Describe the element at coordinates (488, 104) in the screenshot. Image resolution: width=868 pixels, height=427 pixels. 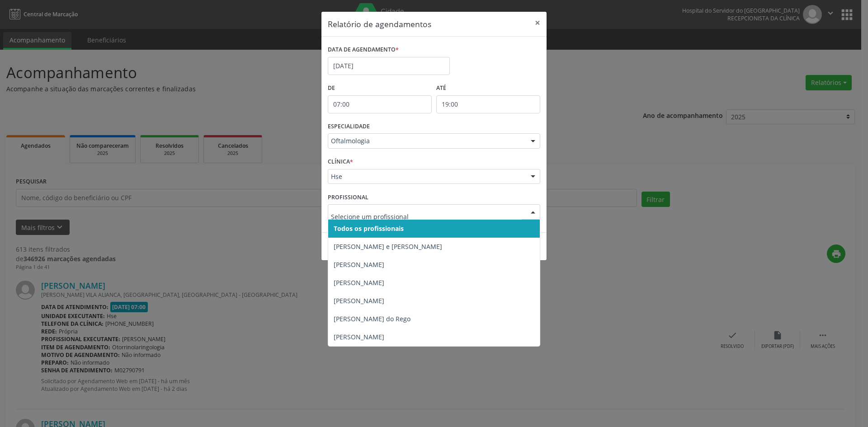
I see `input: Selecione o horário final` at that location.